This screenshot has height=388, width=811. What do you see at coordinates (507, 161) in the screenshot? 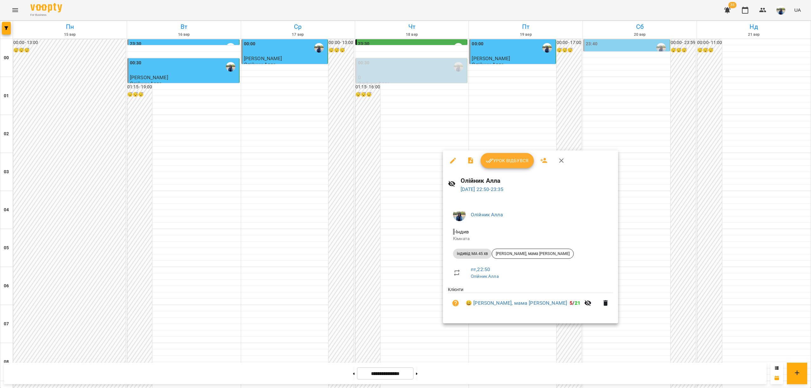
I see `button: Урок відбувся` at bounding box center [507, 161].